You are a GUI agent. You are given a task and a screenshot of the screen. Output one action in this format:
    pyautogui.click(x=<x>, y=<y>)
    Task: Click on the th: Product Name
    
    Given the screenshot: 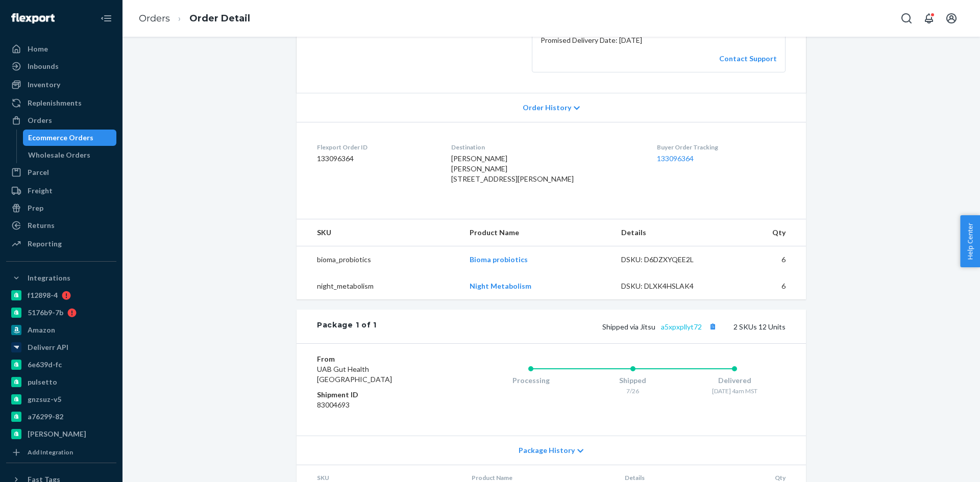 What is the action you would take?
    pyautogui.click(x=537, y=232)
    